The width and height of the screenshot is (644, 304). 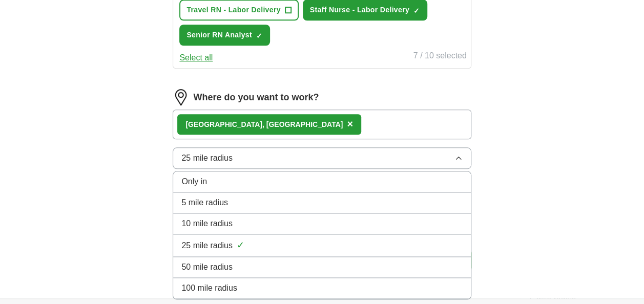 I want to click on span: Senior RN Analyst, so click(x=219, y=35).